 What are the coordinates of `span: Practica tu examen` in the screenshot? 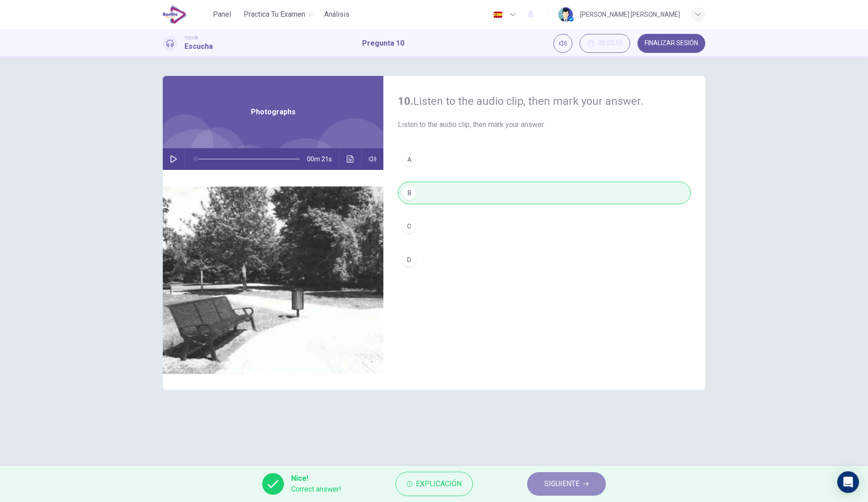 It's located at (274, 15).